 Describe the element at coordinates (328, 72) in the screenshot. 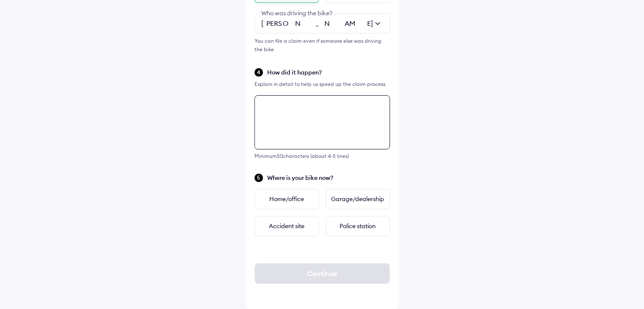

I see `span: How did it happen?` at that location.